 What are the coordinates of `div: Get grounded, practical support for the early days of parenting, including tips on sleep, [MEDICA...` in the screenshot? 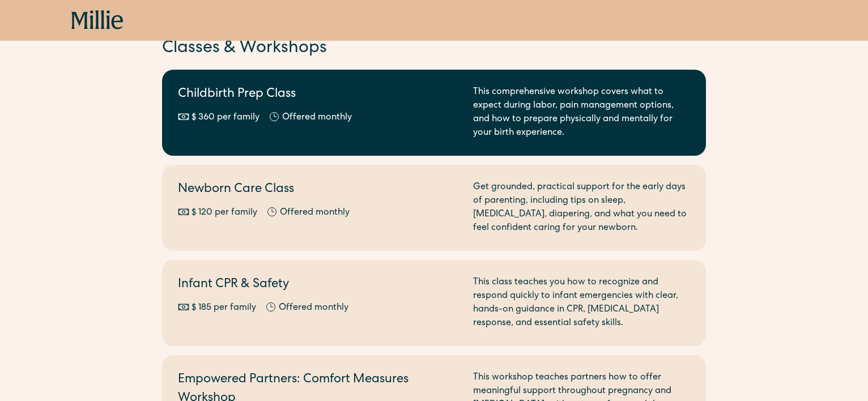 It's located at (581, 208).